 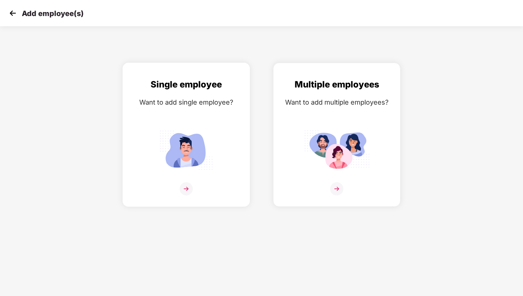 I want to click on img: svg+xml;base64,PHN2ZyB4bWxucz0iaHR0cDovL3d3dy53My5vcmcvMjAwMC9zdmciIHdpZHRoPSIzMCIgaGVpZ2h0PSIzMC..., so click(x=13, y=13).